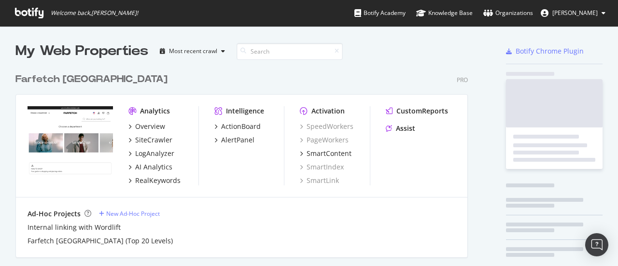 The height and width of the screenshot is (266, 618). I want to click on div: Ad-Hoc Projects, so click(54, 214).